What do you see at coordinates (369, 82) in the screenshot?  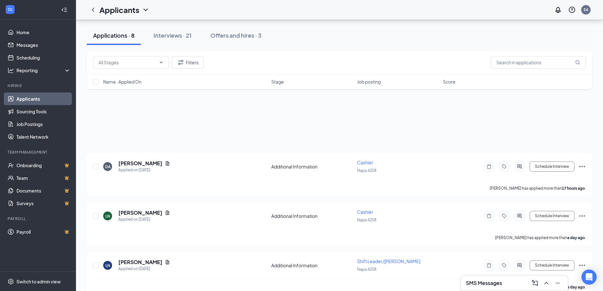 I see `span: Job posting` at bounding box center [369, 82].